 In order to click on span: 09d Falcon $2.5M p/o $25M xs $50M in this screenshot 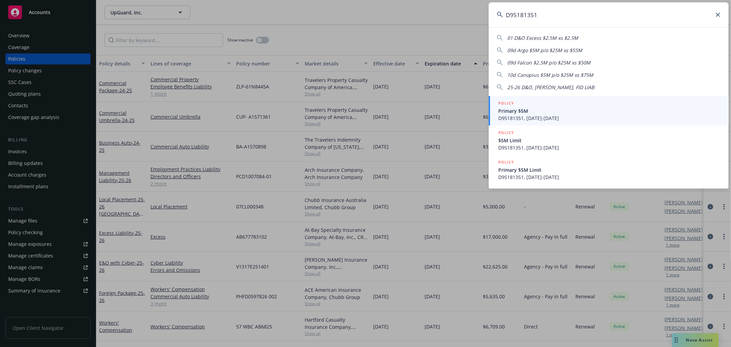, I will do `click(549, 62)`.